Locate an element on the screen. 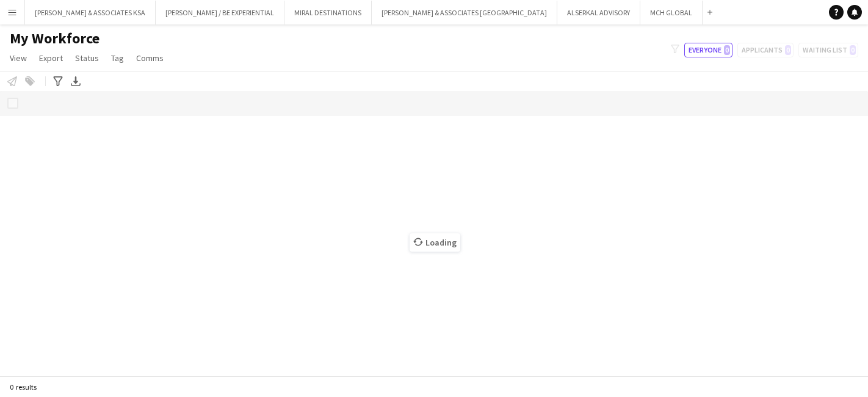 This screenshot has height=397, width=868. span: Export is located at coordinates (51, 58).